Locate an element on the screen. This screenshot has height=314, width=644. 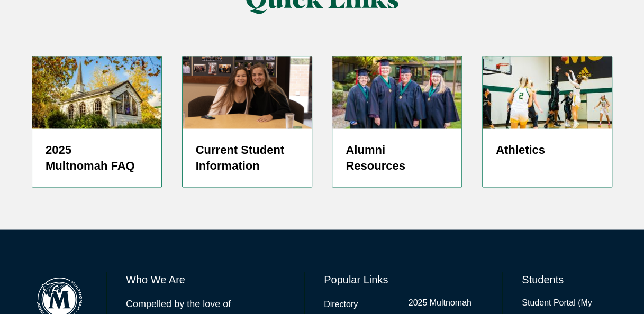
img: screenshot-2024-05-27-at-1.37.12-pm is located at coordinates (247, 92).